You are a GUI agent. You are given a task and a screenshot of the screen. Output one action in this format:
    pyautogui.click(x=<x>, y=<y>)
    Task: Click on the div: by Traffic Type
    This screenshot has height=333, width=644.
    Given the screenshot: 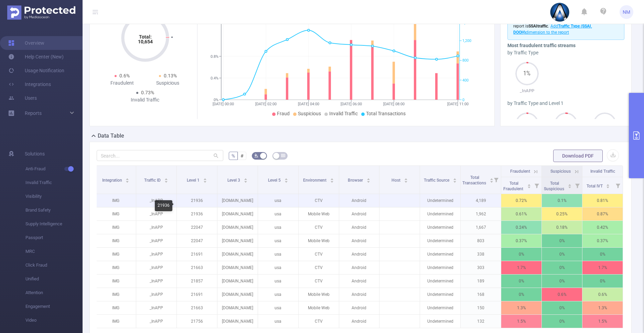 What is the action you would take?
    pyautogui.click(x=566, y=53)
    